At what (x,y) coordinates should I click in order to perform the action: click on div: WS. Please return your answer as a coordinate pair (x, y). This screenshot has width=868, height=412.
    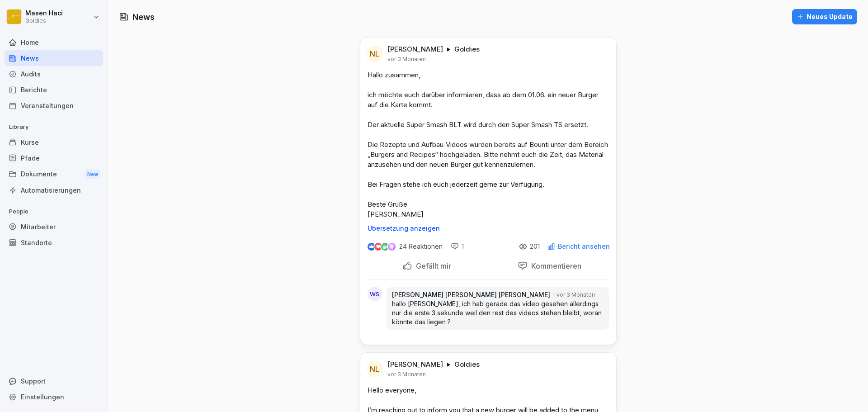
    Looking at the image, I should click on (375, 294).